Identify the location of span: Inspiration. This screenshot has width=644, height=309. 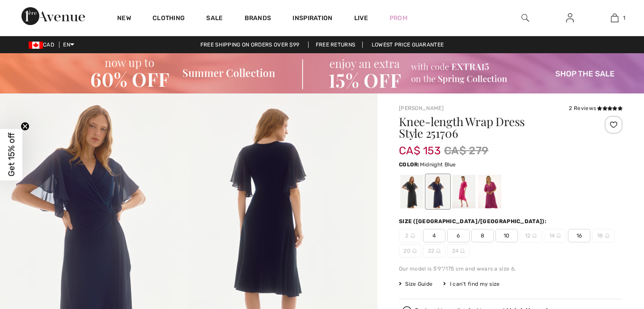
(312, 19).